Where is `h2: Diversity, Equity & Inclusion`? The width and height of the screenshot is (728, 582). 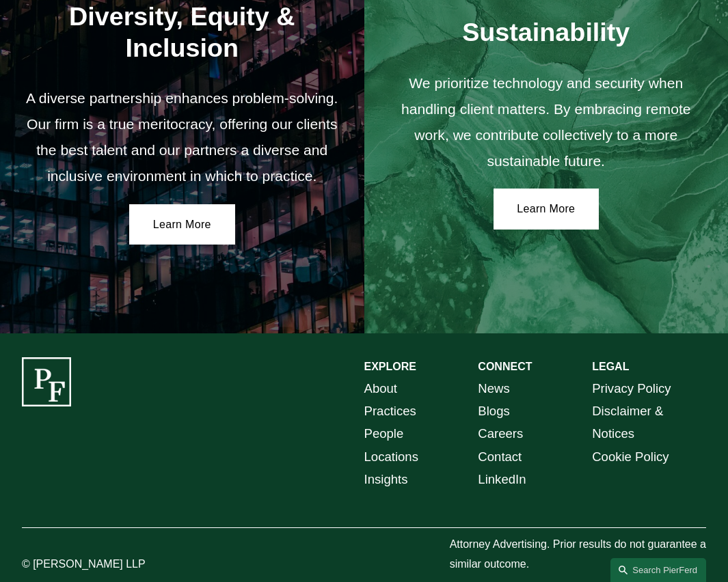 h2: Diversity, Equity & Inclusion is located at coordinates (182, 32).